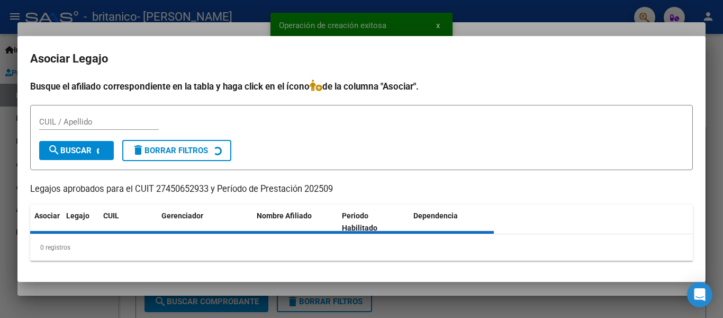 The image size is (723, 318). I want to click on datatable-header-cell: CUIL, so click(128, 222).